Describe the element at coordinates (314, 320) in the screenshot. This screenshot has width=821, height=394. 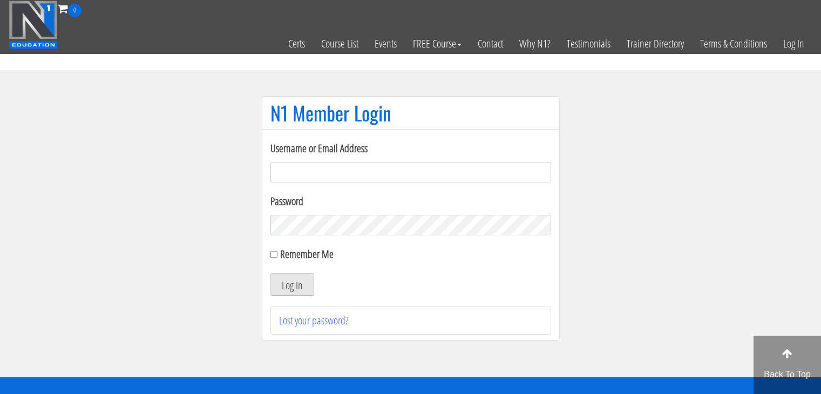
I see `a: Lost your password?` at that location.